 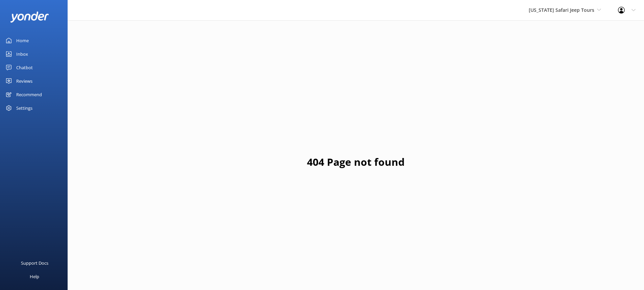 I want to click on img: yonder-white-logo.png, so click(x=29, y=17).